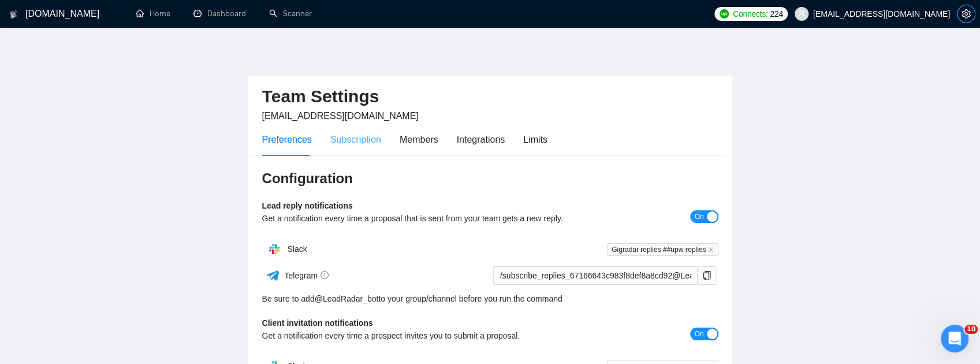  Describe the element at coordinates (272, 275) in the screenshot. I see `img: ww3wtPAAAAAElFTkSuQmCC` at that location.